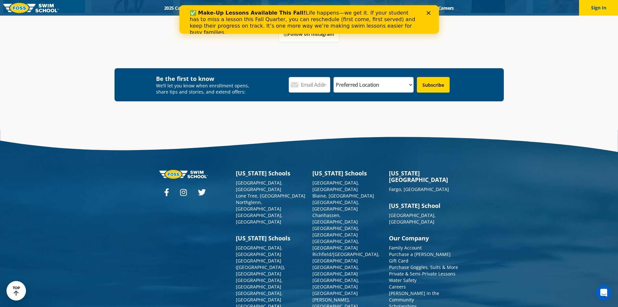  I want to click on input: Email Address, so click(309, 85).